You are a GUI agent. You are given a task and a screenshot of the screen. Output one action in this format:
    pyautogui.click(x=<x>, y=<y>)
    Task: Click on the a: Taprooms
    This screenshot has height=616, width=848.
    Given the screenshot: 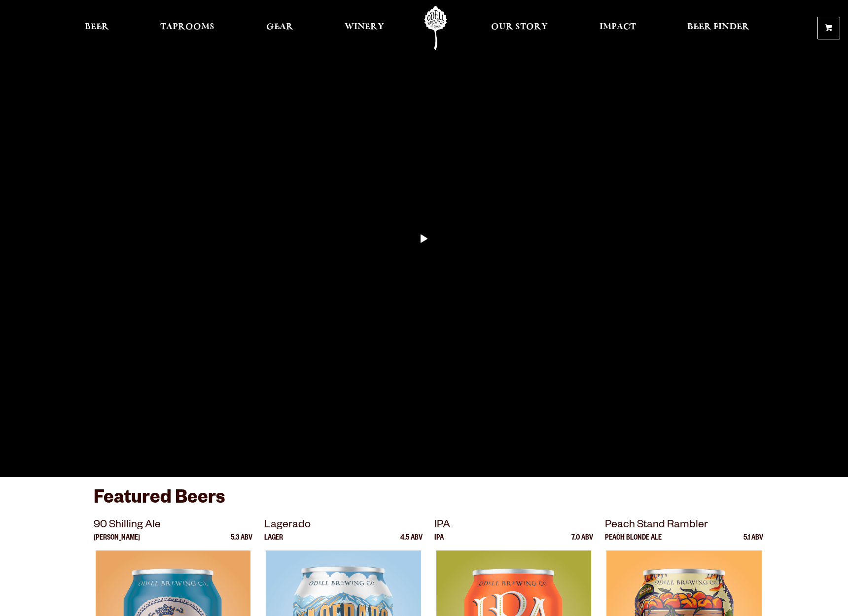 What is the action you would take?
    pyautogui.click(x=187, y=28)
    